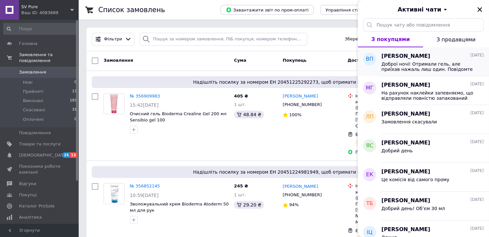 The image size is (489, 237). Describe the element at coordinates (284, 172) in the screenshot. I see `span: Надішліть посилку за номером ЕН 20451224981949, щоб отримати оплату` at that location.